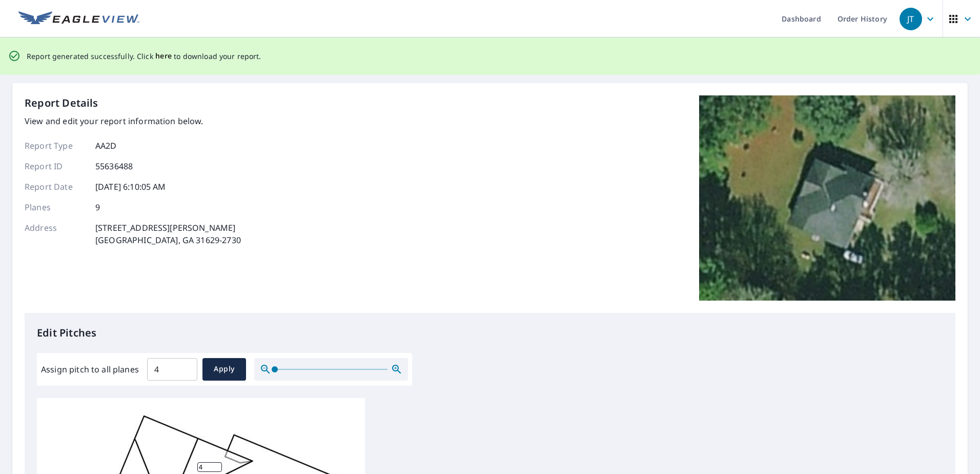  I want to click on p: View and edit your report information below., so click(133, 121).